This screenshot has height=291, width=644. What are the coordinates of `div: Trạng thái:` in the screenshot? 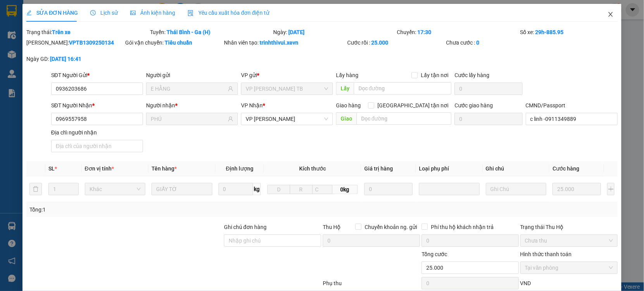 It's located at (87, 32).